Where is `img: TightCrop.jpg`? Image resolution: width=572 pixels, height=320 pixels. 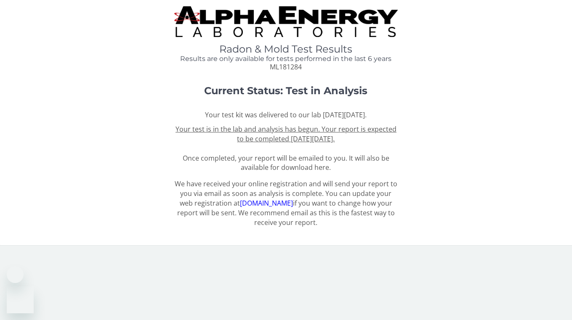
img: TightCrop.jpg is located at coordinates (286, 21).